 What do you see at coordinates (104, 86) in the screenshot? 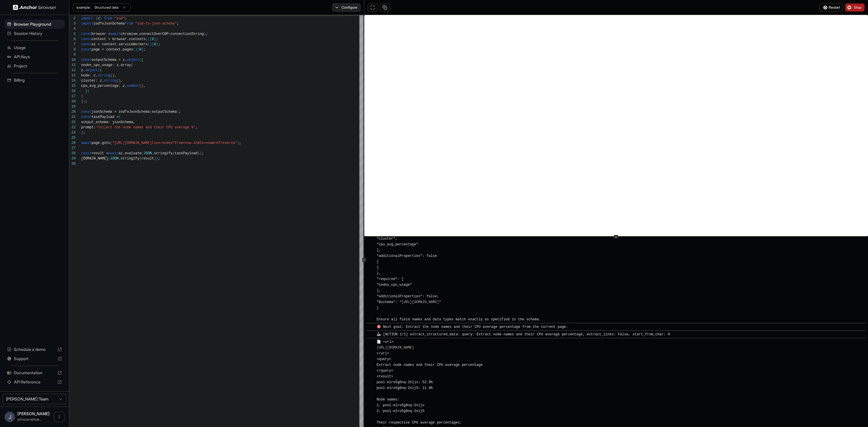
I see `span: cpu_avg_percentage: z.` at bounding box center [104, 86].